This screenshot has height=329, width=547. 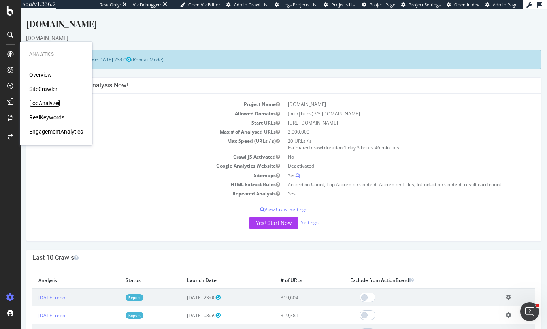 I want to click on span: Logs Projects List, so click(x=300, y=4).